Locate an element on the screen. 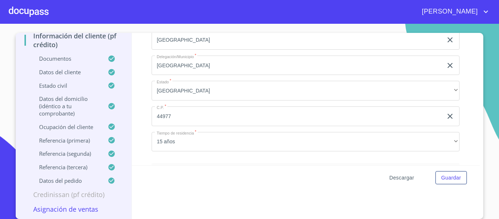 The image size is (499, 219). p: Información del cliente (PF crédito) is located at coordinates (73, 40).